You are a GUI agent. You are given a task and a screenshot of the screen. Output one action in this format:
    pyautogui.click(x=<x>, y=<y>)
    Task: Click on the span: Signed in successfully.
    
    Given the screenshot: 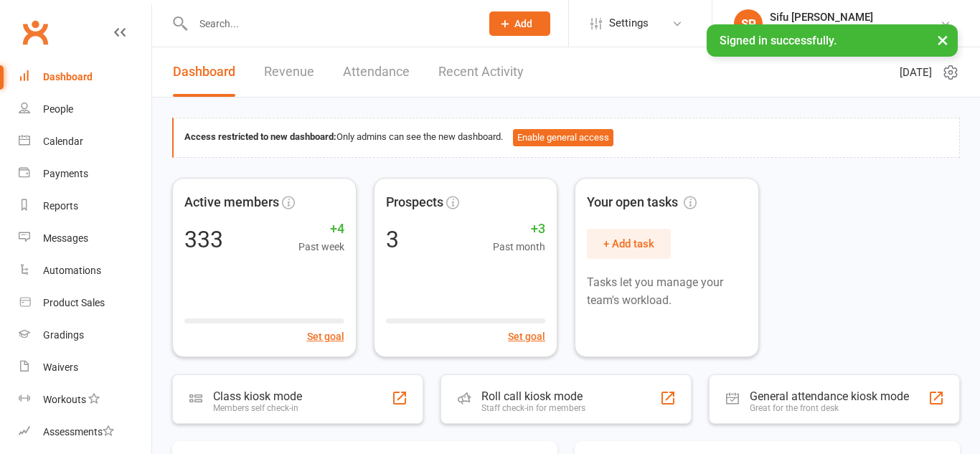 What is the action you would take?
    pyautogui.click(x=778, y=40)
    